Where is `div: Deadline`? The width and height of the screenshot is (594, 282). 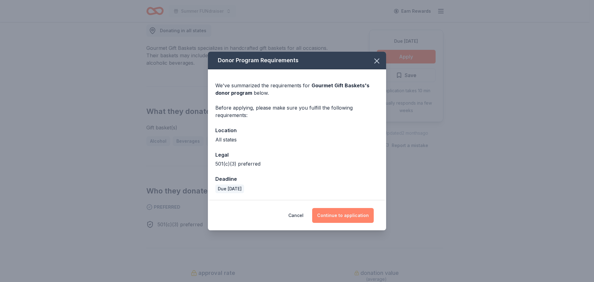
div: Deadline is located at coordinates (297, 179).